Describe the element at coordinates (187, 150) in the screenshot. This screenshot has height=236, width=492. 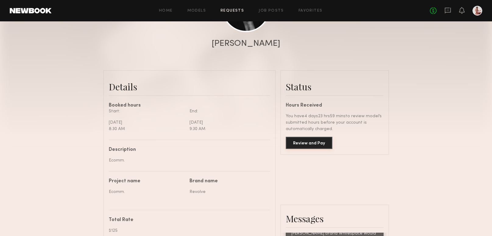
I see `div: Description` at that location.